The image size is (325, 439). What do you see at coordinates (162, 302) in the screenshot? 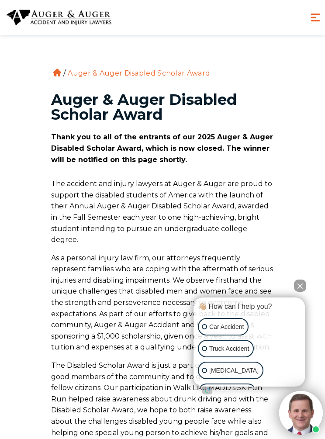
I see `p: As a personal injury law firm, our attorneys frequently represent families who are coping with th...` at bounding box center [162, 302].